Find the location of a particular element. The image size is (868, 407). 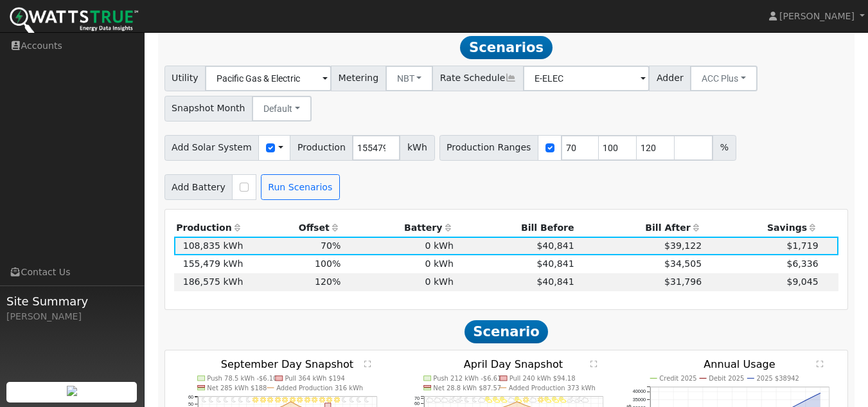

i: 2AM - Clear is located at coordinates (218, 399).